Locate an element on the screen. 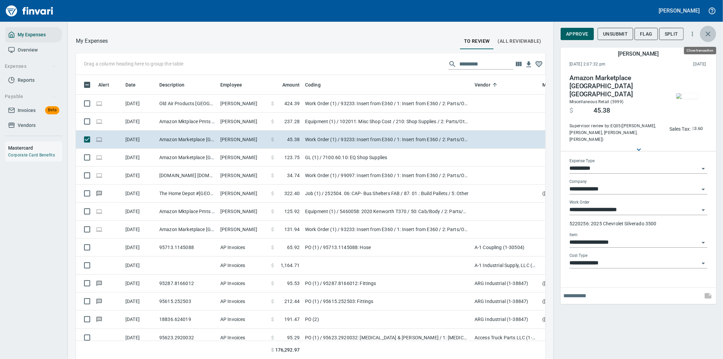  label: Work Order is located at coordinates (580, 202).